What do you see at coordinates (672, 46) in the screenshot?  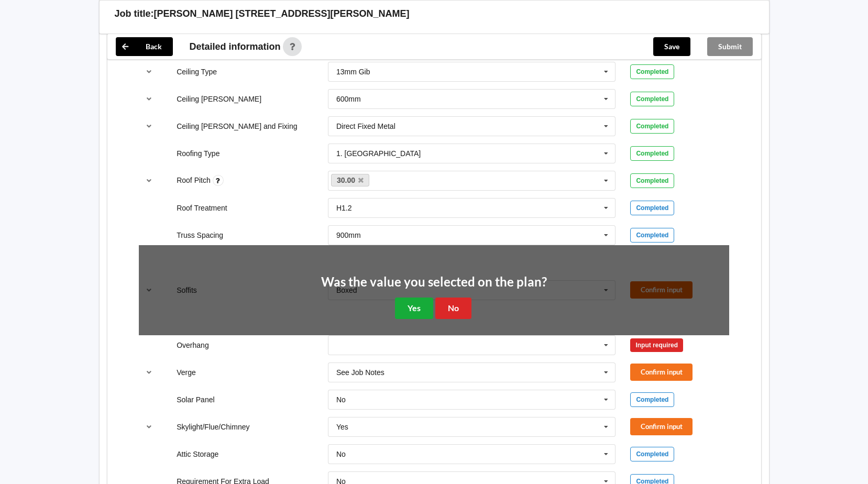 I see `button: Save` at bounding box center [672, 46].